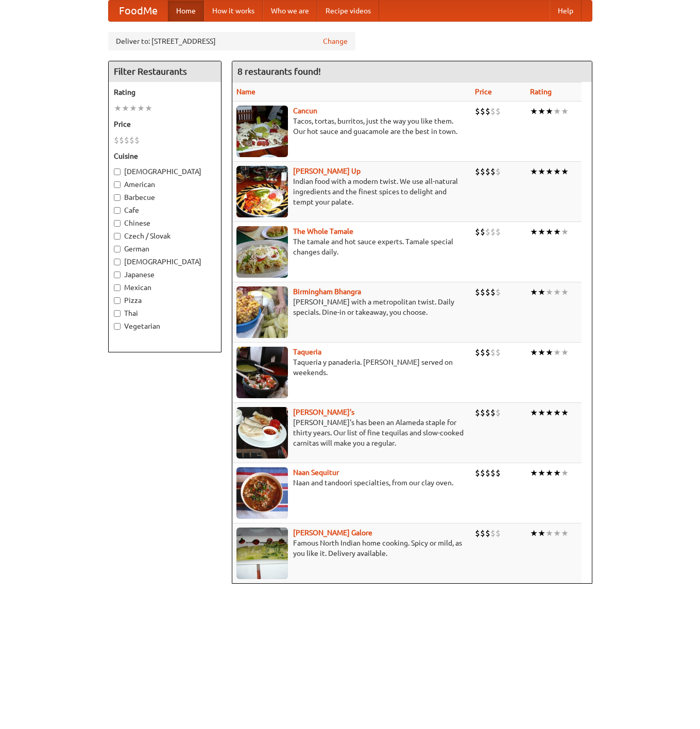  I want to click on a: FoodMe, so click(138, 10).